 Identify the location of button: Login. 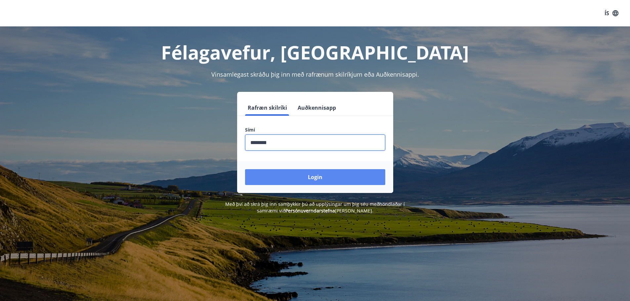
(315, 177).